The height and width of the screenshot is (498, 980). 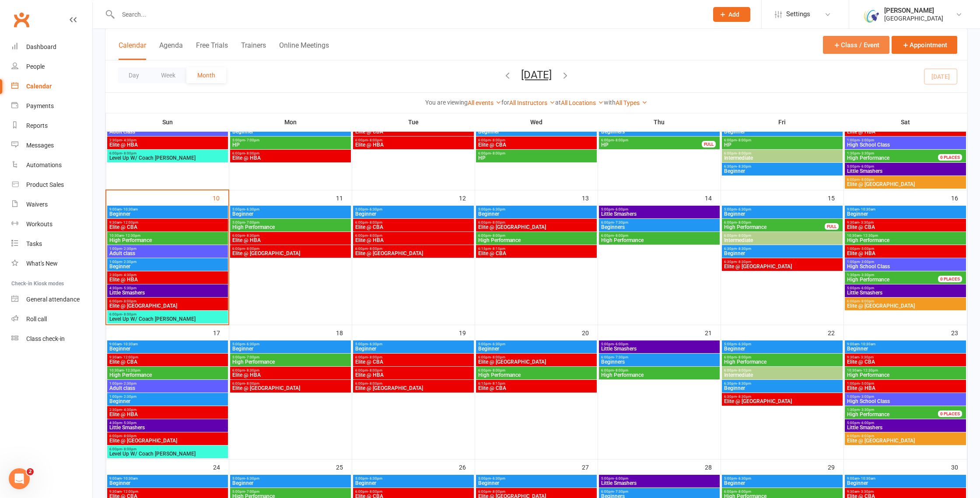 I want to click on div: People, so click(x=35, y=67).